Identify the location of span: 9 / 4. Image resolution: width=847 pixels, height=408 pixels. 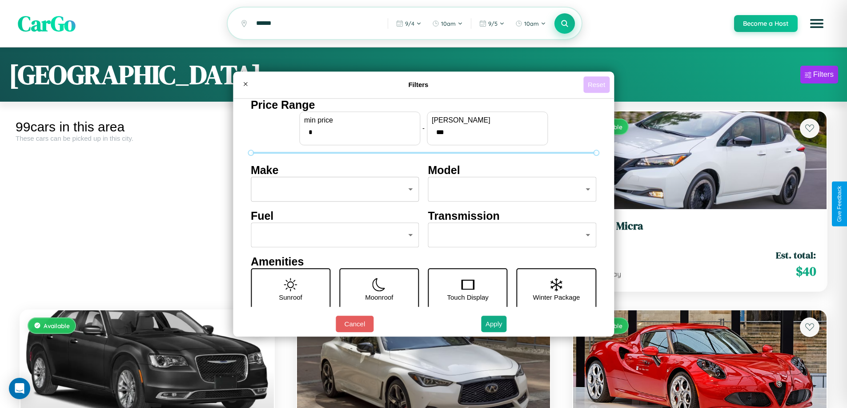
(409, 24).